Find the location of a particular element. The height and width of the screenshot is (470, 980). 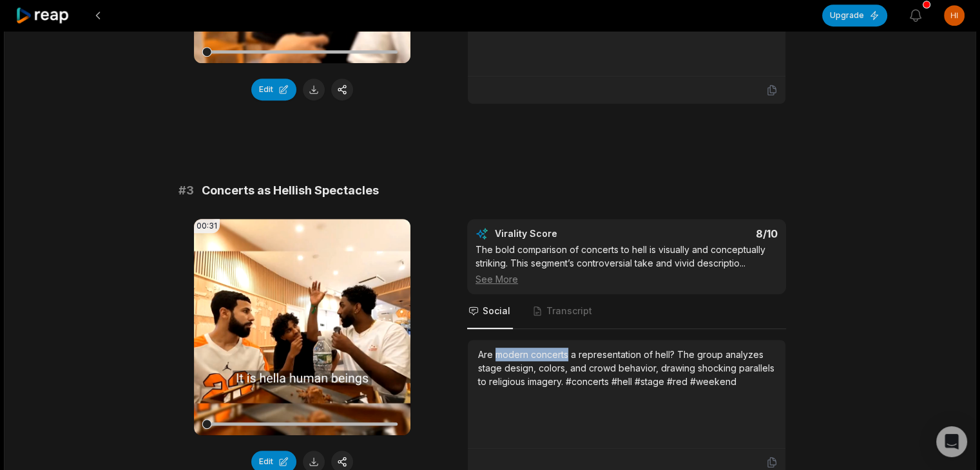

div: The bold comparison of concerts to hell is visually and conceptually striking. This segment’s con... is located at coordinates (626, 264).